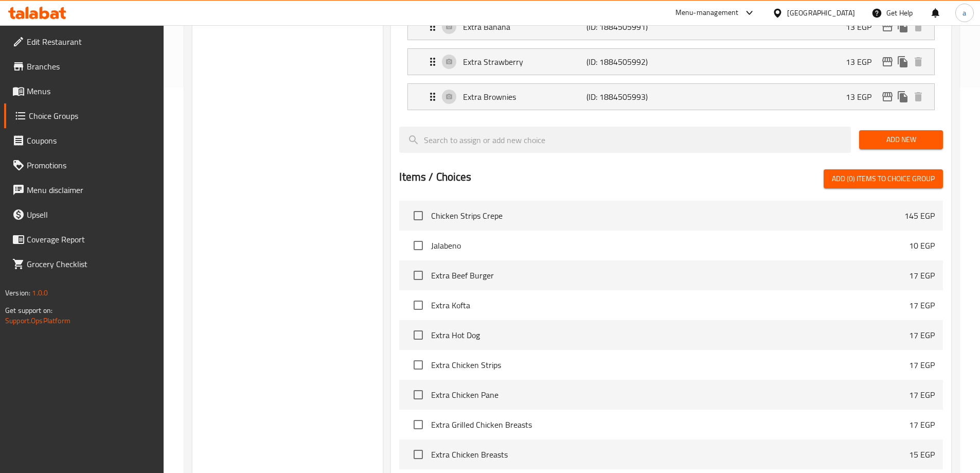 The height and width of the screenshot is (473, 980). Describe the element at coordinates (919, 216) in the screenshot. I see `p: 145 EGP` at that location.